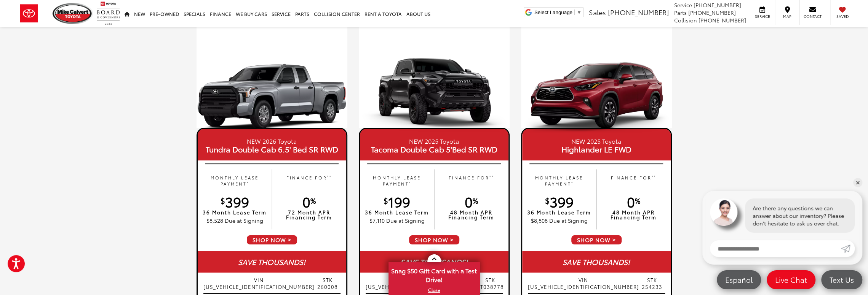 The height and width of the screenshot is (295, 868). Describe the element at coordinates (597, 12) in the screenshot. I see `span: Sales` at that location.